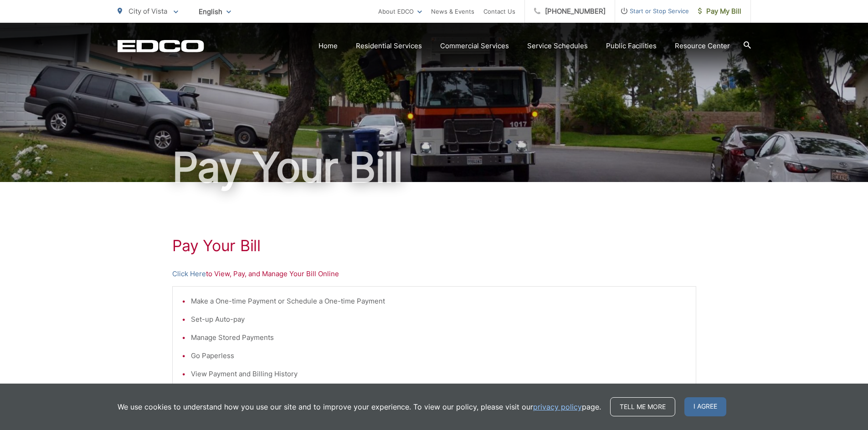 This screenshot has height=430, width=868. What do you see at coordinates (705, 407) in the screenshot?
I see `span: I agree` at bounding box center [705, 407].